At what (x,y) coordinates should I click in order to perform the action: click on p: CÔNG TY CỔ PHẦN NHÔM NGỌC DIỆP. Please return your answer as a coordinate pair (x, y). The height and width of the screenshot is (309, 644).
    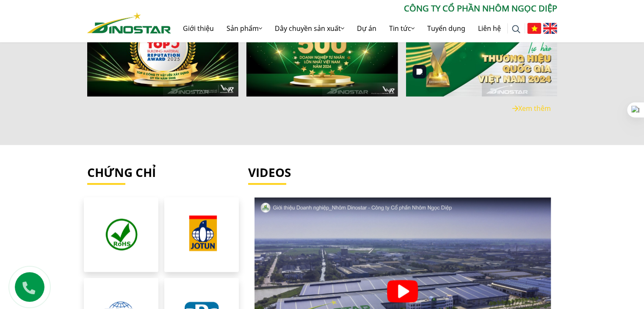
    Looking at the image, I should click on (364, 9).